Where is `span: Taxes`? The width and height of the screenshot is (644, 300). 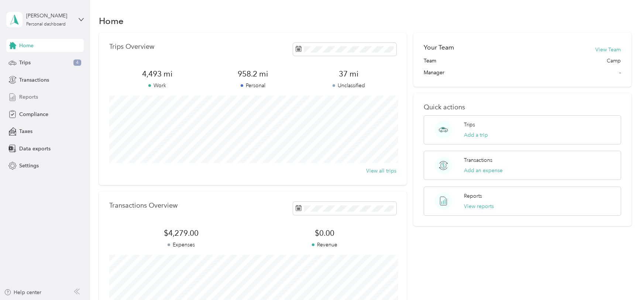
span: Taxes is located at coordinates (26, 131).